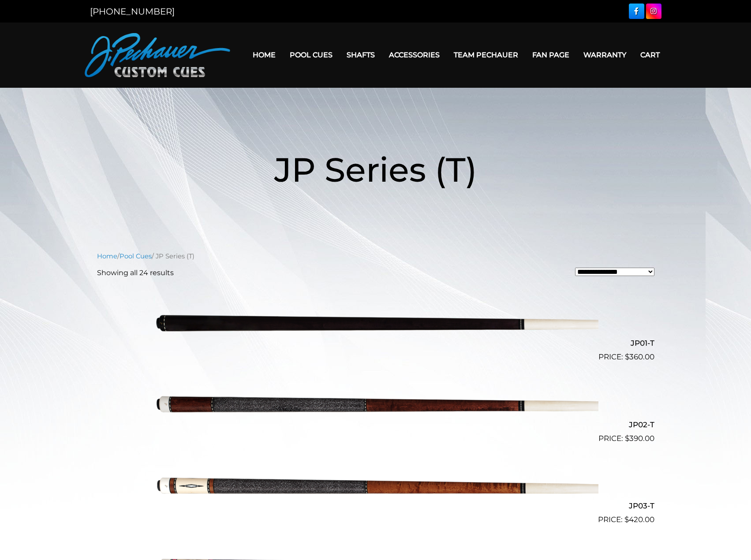 The height and width of the screenshot is (560, 751). What do you see at coordinates (650, 55) in the screenshot?
I see `a: Cart` at bounding box center [650, 55].